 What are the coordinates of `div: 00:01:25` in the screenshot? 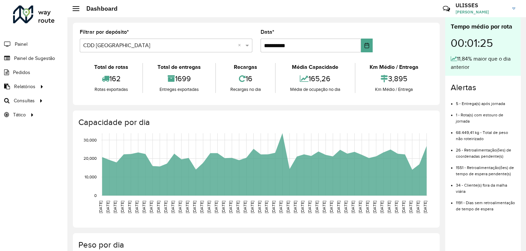 It's located at (483, 43).